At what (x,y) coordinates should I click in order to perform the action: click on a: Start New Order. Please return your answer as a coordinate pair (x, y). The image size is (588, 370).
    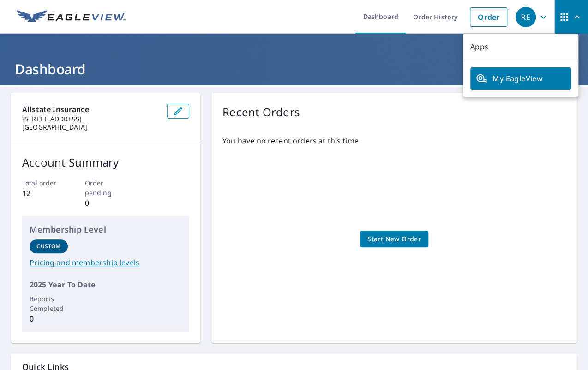
    Looking at the image, I should click on (394, 239).